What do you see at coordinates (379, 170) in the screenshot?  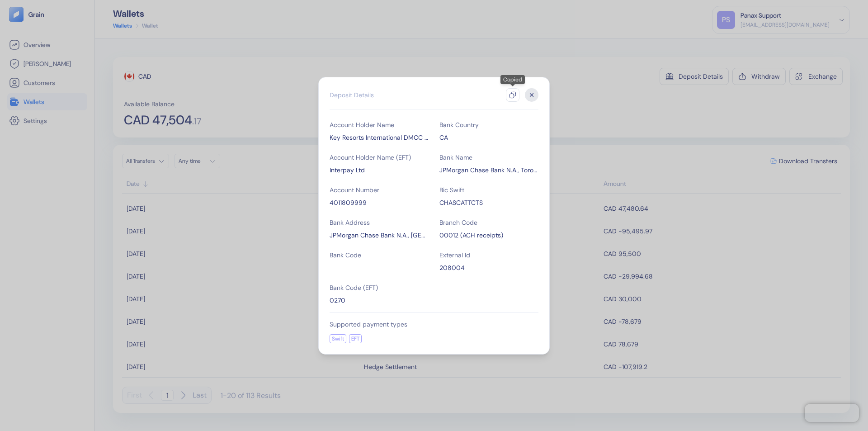 I see `div: Interpay Ltd` at bounding box center [379, 170].